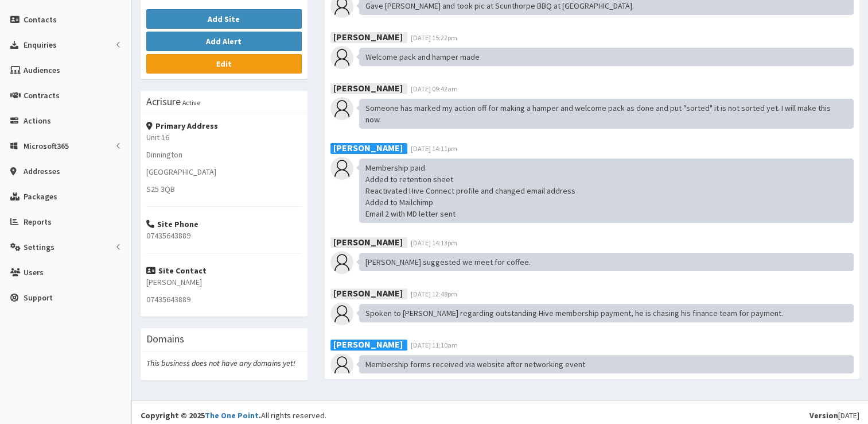  I want to click on span: Packages, so click(40, 197).